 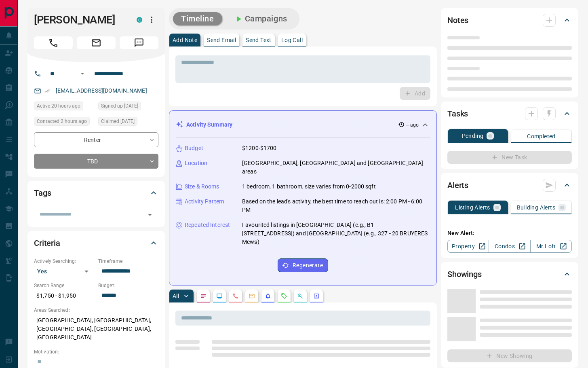 What do you see at coordinates (219, 296) in the screenshot?
I see `svg: Lead Browsing Activity` at bounding box center [219, 296].